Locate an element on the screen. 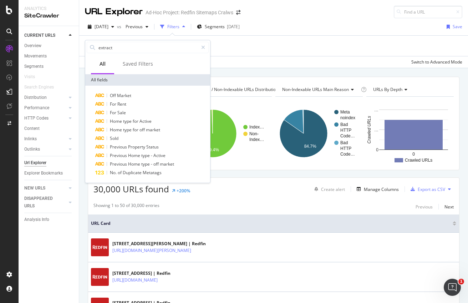 This screenshot has height=303, width=468. div: NEW URLS is located at coordinates (35, 188).